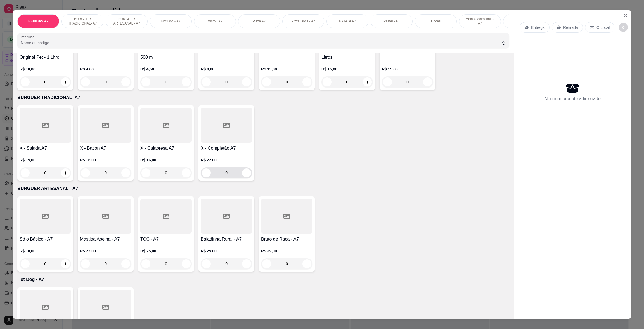 This screenshot has width=644, height=329. What do you see at coordinates (106, 239) in the screenshot?
I see `h4: Mastiga Abelha - A7` at bounding box center [106, 239].